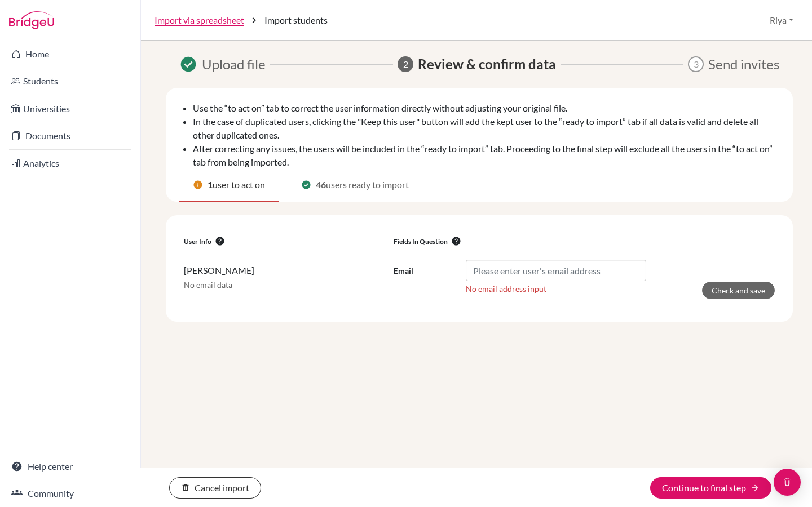 This screenshot has width=812, height=507. What do you see at coordinates (486, 155) in the screenshot?
I see `li: After correcting any issues, the users will be included in the “ready to import” tab. Proceeding ...` at bounding box center [486, 155].